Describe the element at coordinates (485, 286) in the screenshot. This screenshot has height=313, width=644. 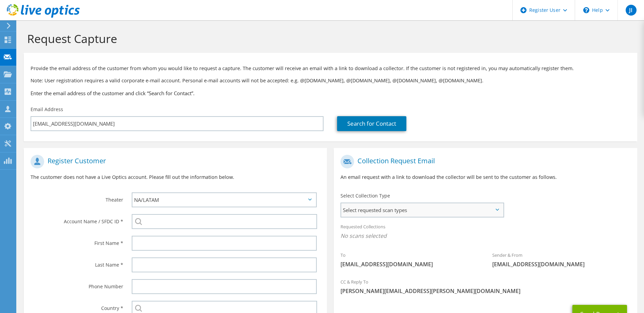
I see `div: CC & Reply To` at that location.